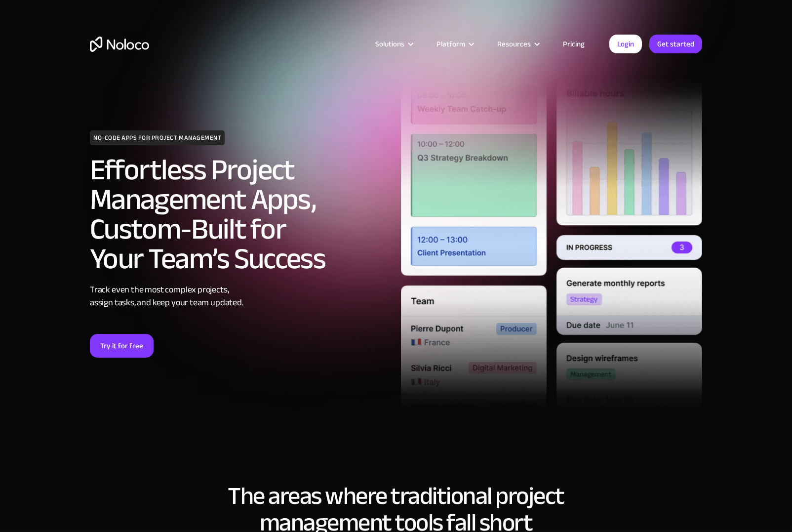 Image resolution: width=792 pixels, height=532 pixels. I want to click on a: Try it for free, so click(122, 345).